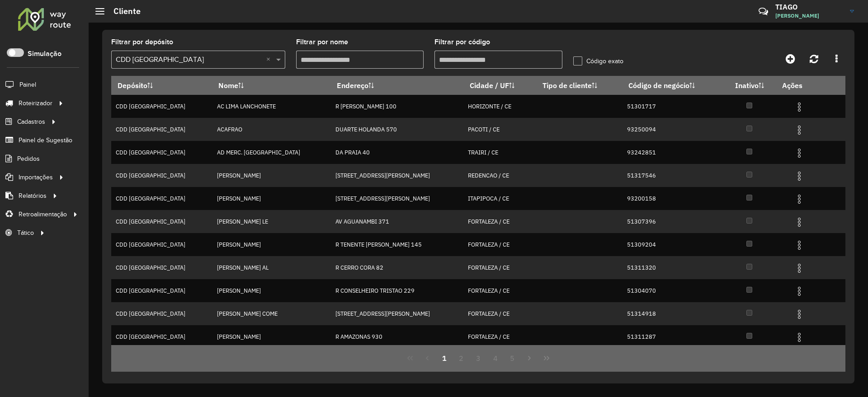  What do you see at coordinates (749, 85) in the screenshot?
I see `th: Inativo` at bounding box center [749, 85].